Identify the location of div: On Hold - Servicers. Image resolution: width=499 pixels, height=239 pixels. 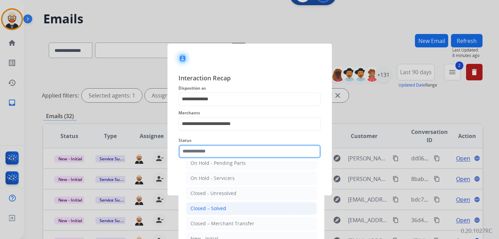
(213, 178).